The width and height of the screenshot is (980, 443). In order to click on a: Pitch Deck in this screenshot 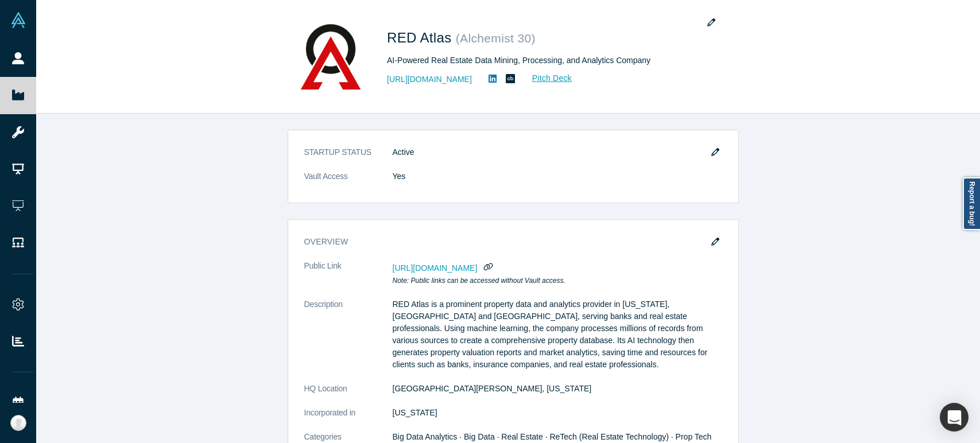, I will do `click(546, 78)`.